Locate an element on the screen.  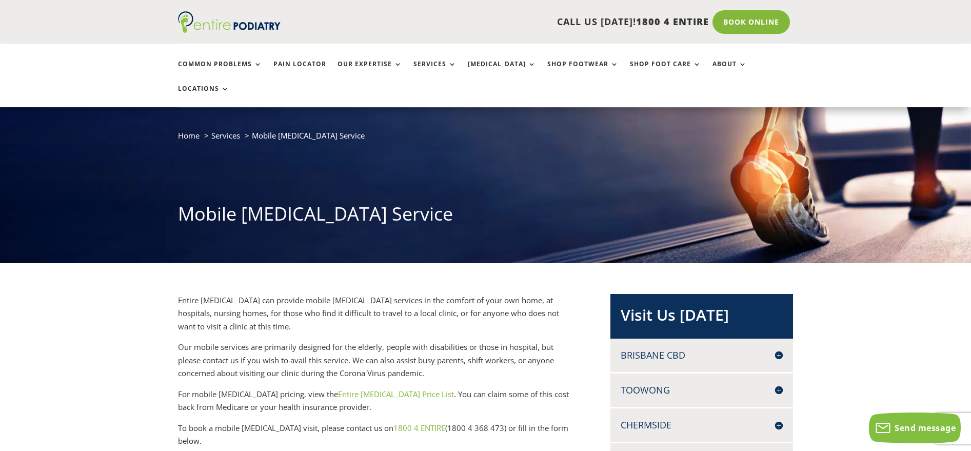
span: Home is located at coordinates (189, 135).